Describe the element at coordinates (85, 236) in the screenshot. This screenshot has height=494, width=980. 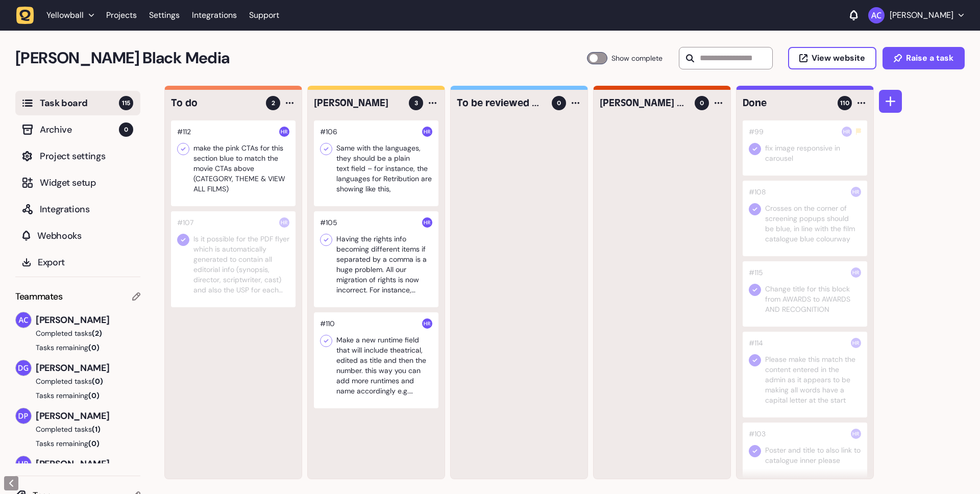
I see `span: Webhooks` at that location.